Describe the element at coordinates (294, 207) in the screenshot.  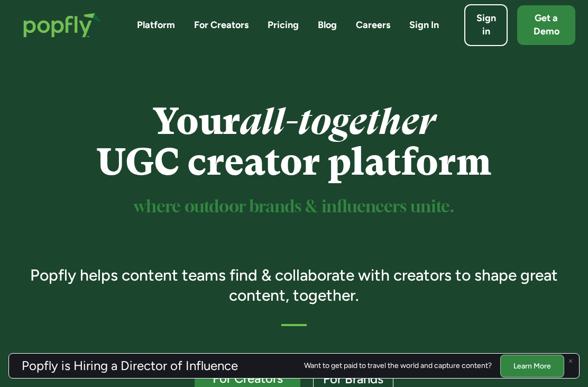
I see `sup: where outdoor brands & influencers unite.` at that location.